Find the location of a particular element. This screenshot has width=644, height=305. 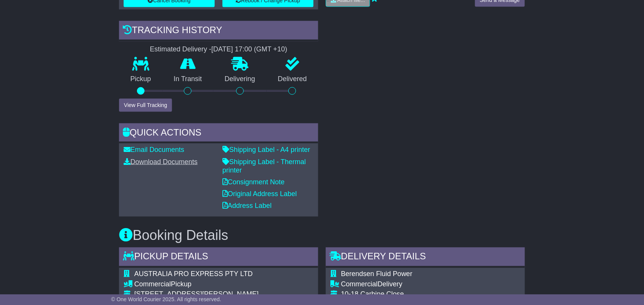

a: Email Documents is located at coordinates (154, 150).